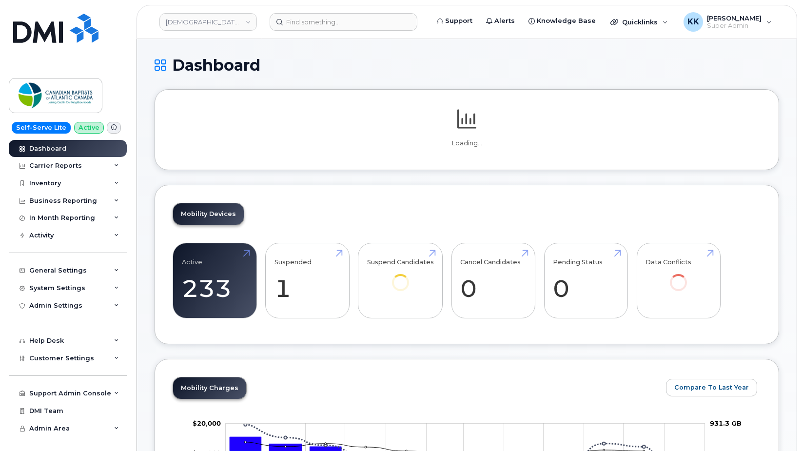 This screenshot has height=451, width=802. What do you see at coordinates (215, 281) in the screenshot?
I see `a: Active 233` at bounding box center [215, 281].